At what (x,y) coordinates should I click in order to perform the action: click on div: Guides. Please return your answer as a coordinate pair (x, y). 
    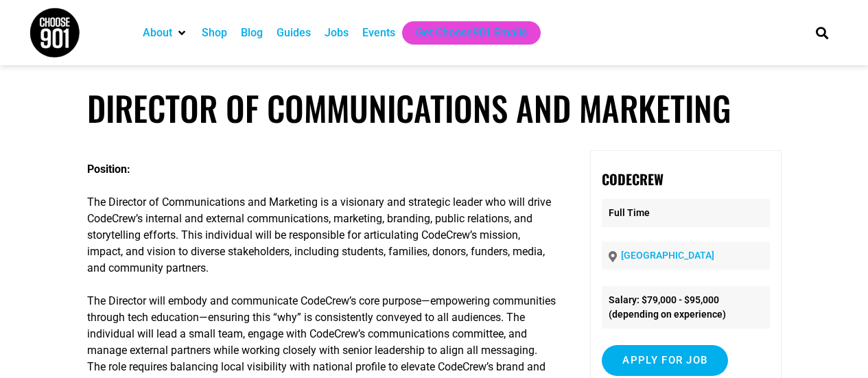
    Looking at the image, I should click on (294, 33).